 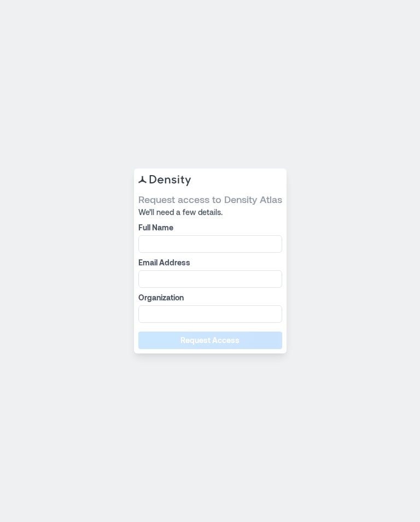 What do you see at coordinates (210, 199) in the screenshot?
I see `span: Request access to Density Atlas` at bounding box center [210, 199].